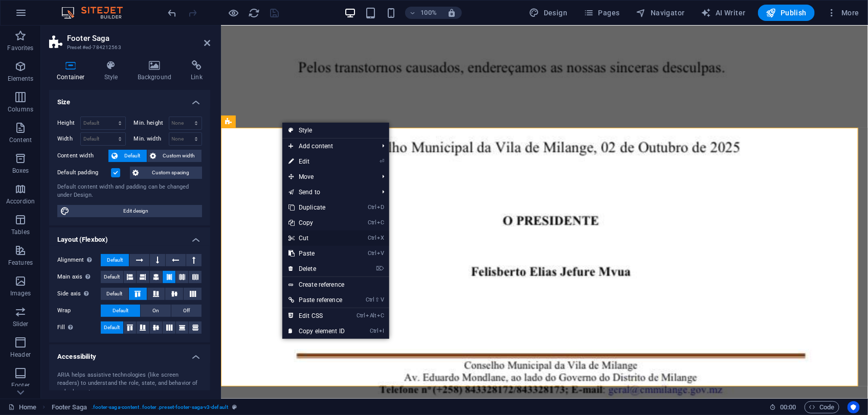 The image size is (868, 415). I want to click on label: Side axis, so click(79, 294).